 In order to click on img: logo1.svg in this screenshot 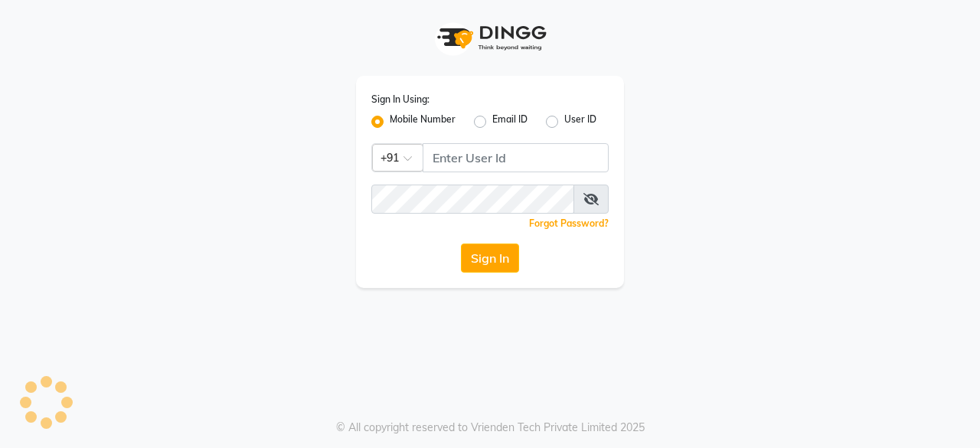, I will do `click(490, 37)`.